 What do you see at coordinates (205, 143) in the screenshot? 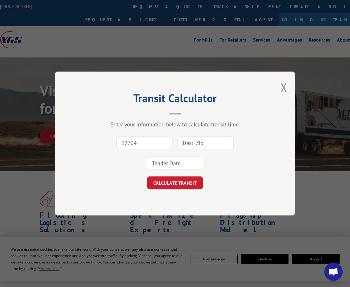
I see `input: Dest. Zip` at bounding box center [205, 143].